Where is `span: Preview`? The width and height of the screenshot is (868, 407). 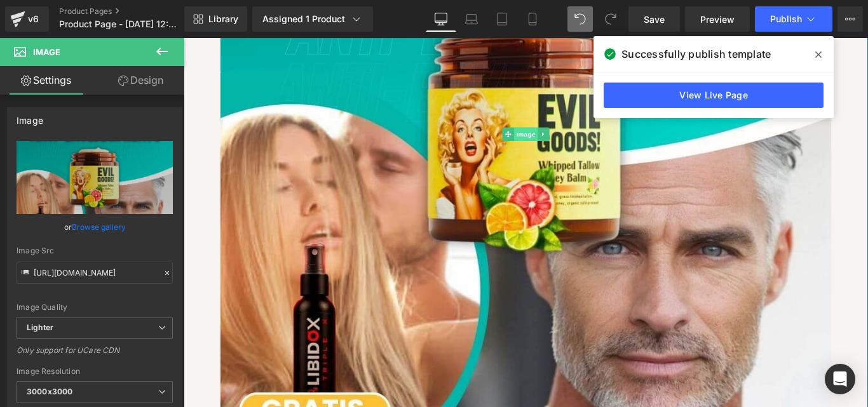 span: Preview is located at coordinates (717, 19).